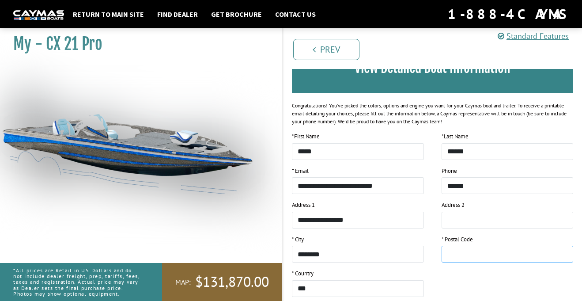 This screenshot has height=301, width=582. What do you see at coordinates (78, 282) in the screenshot?
I see `p: *All prices are Retail in US Dollars and do not include dealer freight, prep, tariffs, fees, taxe...` at bounding box center [78, 282].